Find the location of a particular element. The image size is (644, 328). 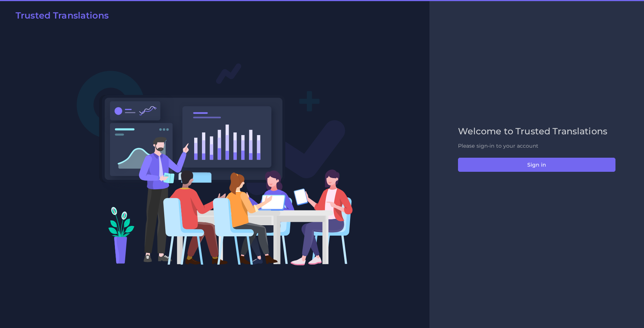

button: Sign in is located at coordinates (537, 165).